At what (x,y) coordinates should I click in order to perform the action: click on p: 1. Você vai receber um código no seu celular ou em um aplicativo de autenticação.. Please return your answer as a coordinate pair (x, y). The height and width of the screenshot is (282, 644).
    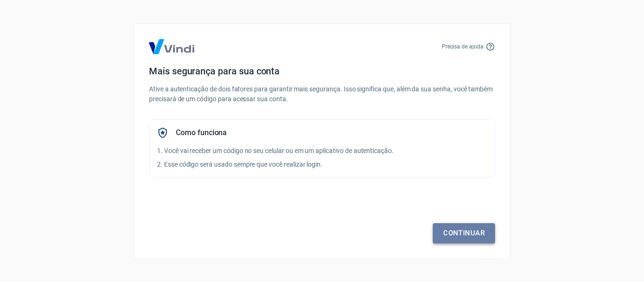
    Looking at the image, I should click on (322, 150).